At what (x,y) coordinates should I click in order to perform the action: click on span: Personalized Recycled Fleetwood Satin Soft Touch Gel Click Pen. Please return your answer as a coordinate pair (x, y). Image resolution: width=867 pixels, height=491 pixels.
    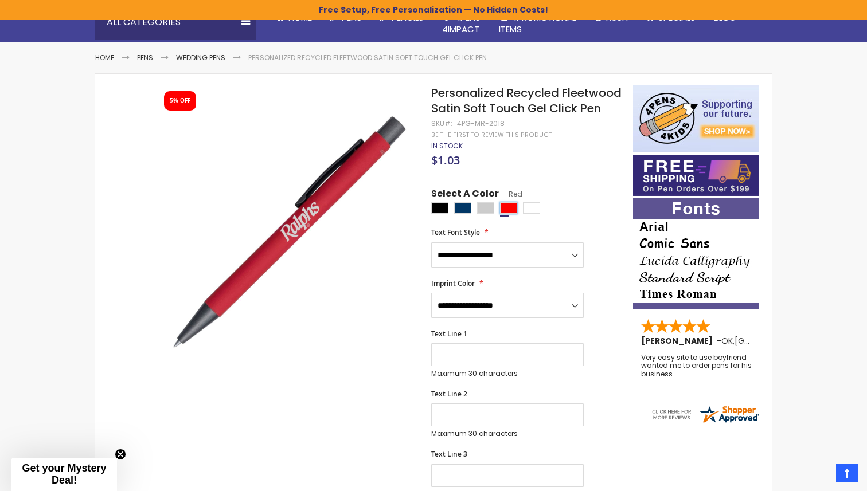
    Looking at the image, I should click on (526, 100).